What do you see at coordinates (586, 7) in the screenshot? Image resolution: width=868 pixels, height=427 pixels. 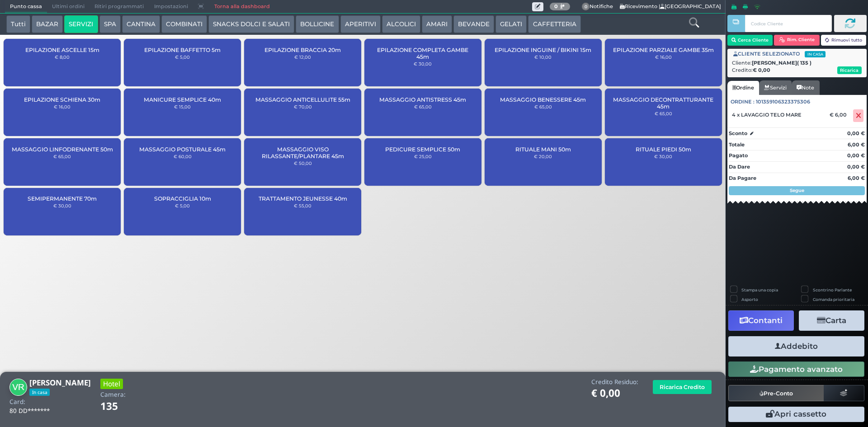 I see `span: 0` at bounding box center [586, 7].